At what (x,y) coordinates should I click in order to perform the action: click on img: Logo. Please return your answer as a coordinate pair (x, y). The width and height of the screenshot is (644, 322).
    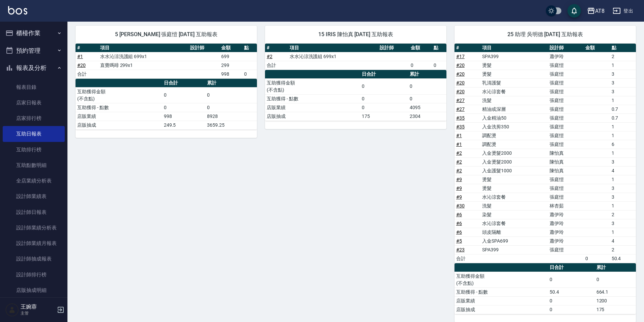
    Looking at the image, I should click on (17, 10).